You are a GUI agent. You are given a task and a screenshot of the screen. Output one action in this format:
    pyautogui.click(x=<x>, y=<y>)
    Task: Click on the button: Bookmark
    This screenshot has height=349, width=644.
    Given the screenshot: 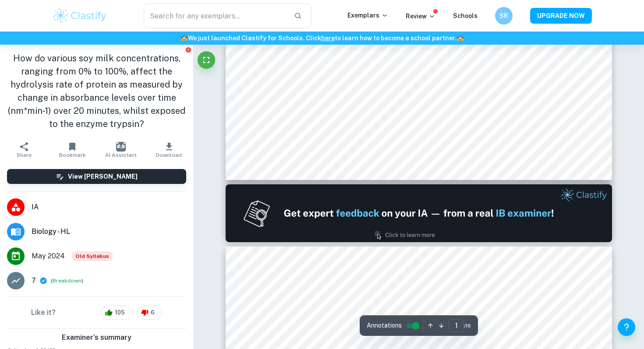 What is the action you would take?
    pyautogui.click(x=73, y=150)
    